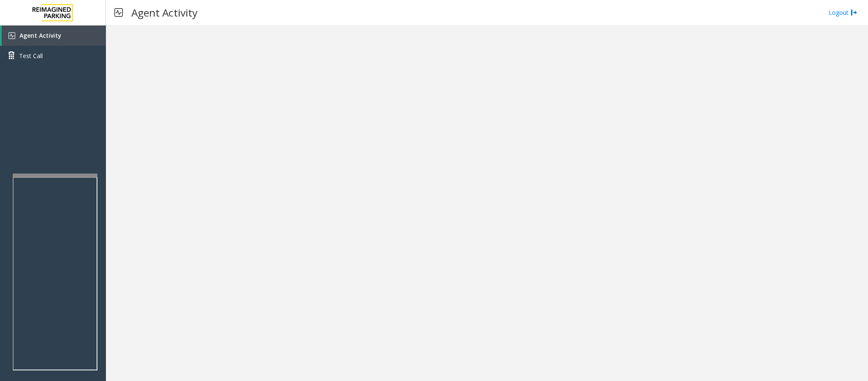 The height and width of the screenshot is (381, 868). What do you see at coordinates (164, 12) in the screenshot?
I see `h3: Agent Activity` at bounding box center [164, 12].